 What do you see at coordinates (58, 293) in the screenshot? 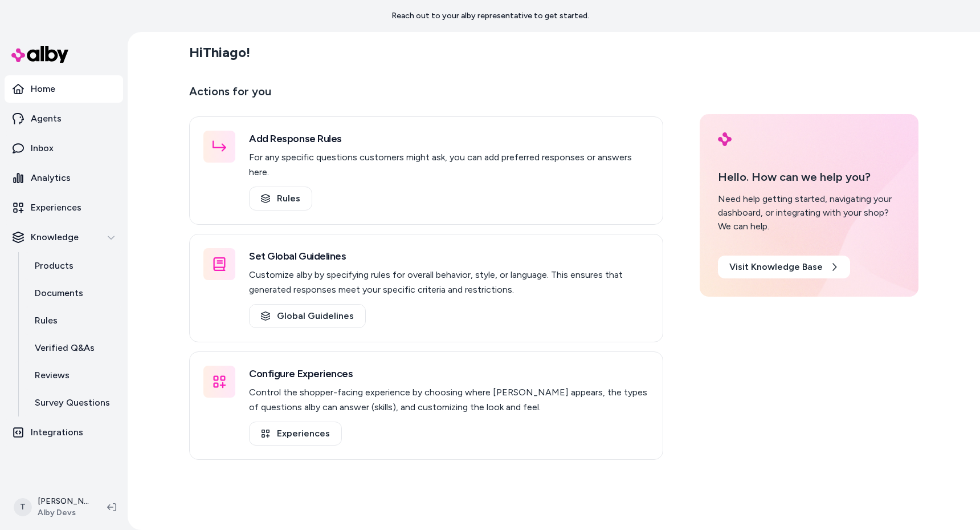
I see `p: Documents` at bounding box center [58, 293].